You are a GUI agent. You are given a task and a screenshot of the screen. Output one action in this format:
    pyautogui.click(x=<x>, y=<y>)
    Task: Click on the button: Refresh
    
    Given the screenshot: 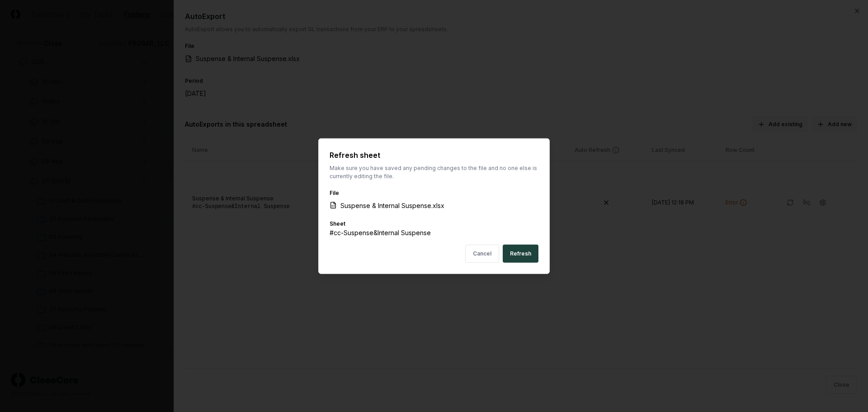 What is the action you would take?
    pyautogui.click(x=521, y=254)
    